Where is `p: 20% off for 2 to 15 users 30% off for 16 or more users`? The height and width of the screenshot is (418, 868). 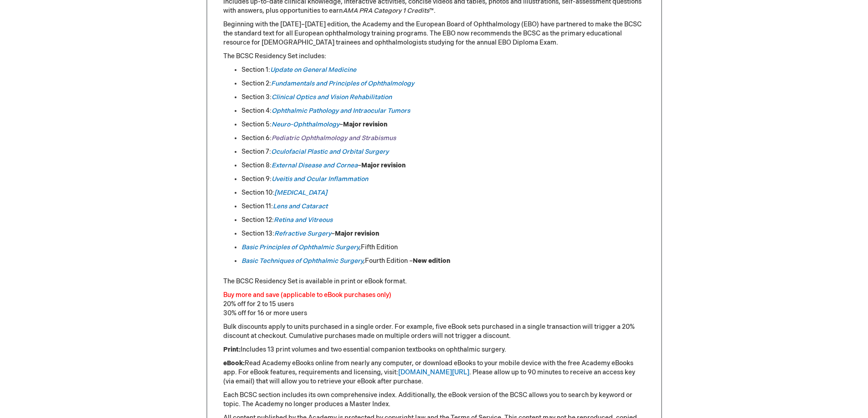
p: 20% off for 2 to 15 users 30% off for 16 or more users is located at coordinates (434, 305).